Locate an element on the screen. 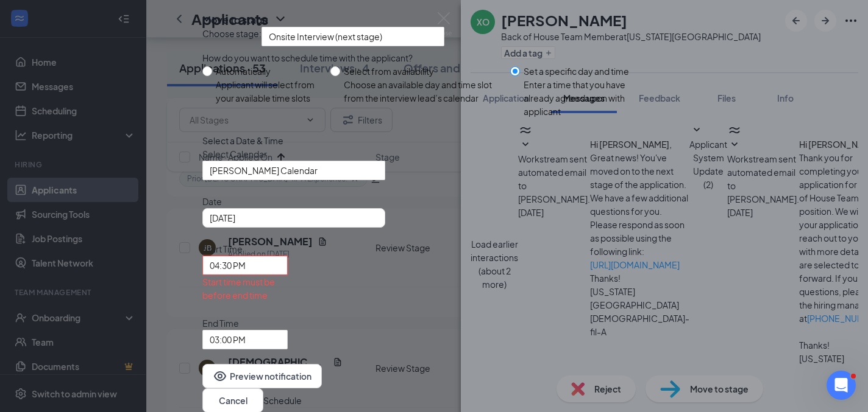 The image size is (868, 412). input: Aug 26, 2025 is located at coordinates (292, 218).